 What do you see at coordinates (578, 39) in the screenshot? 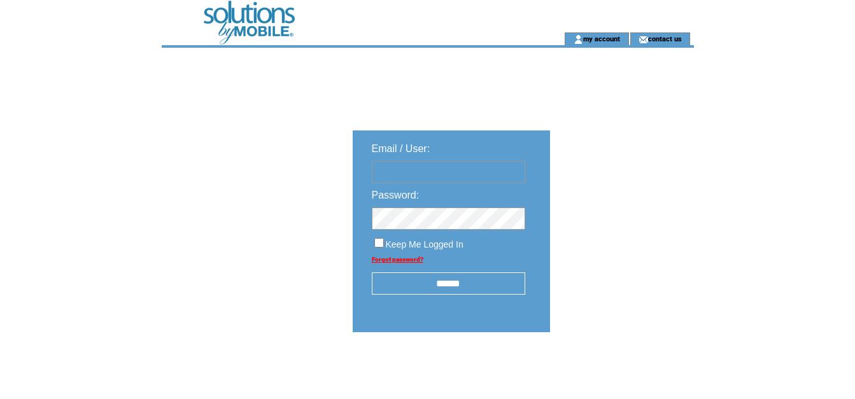
I see `img: account_icon.gif;jsessionid=6A3A037CC718F8E3AD0CF7F50634EBA0` at bounding box center [578, 39].